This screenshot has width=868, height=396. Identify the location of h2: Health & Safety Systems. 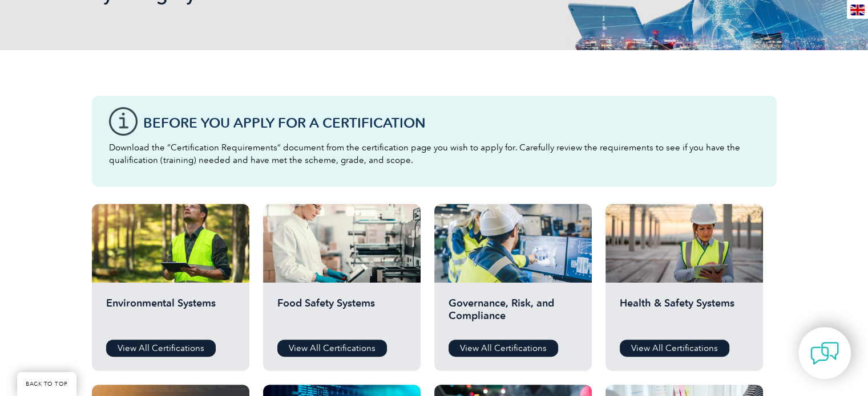
(684, 314).